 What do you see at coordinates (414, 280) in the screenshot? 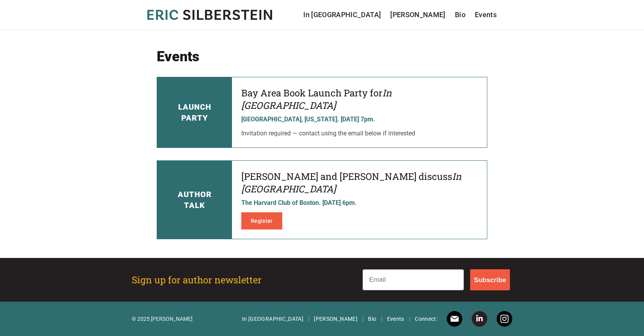
I see `input: Email` at bounding box center [414, 280].